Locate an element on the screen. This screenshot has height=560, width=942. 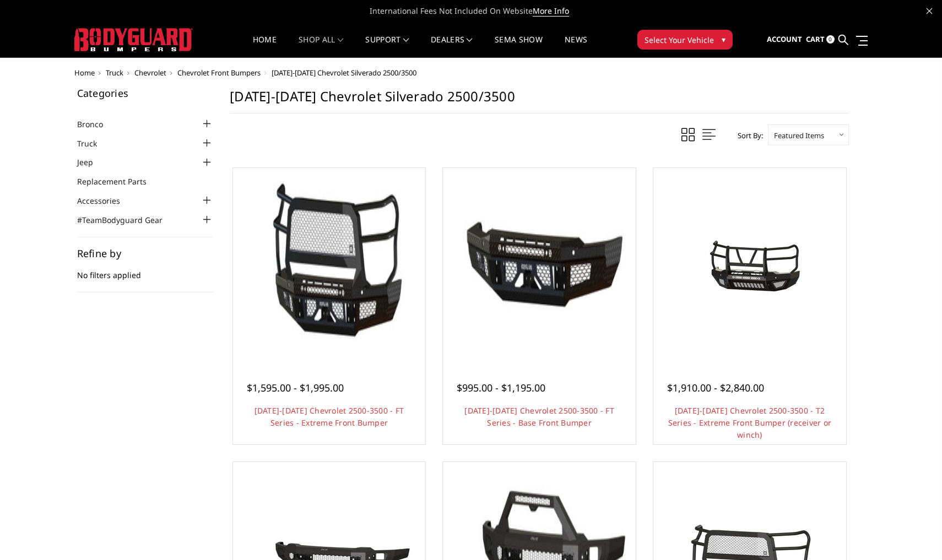
a: News is located at coordinates (576, 47).